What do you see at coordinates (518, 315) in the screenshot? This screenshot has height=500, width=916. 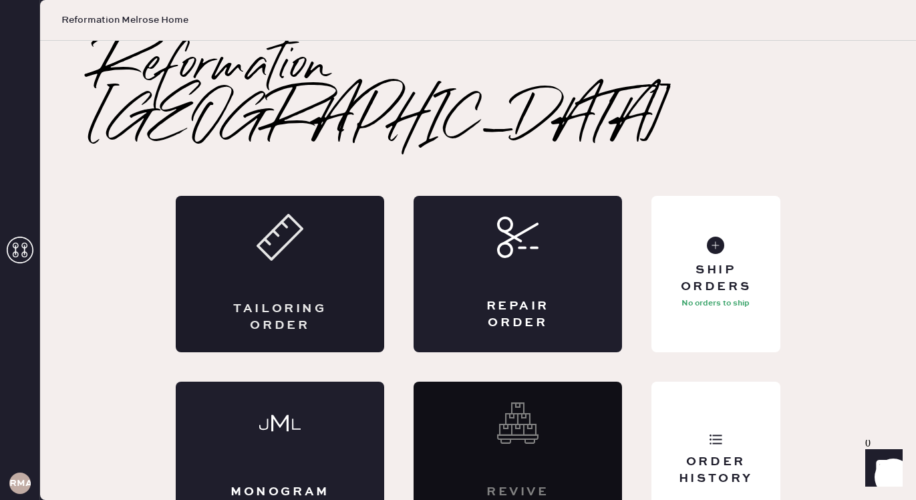 I see `div: Repair Order` at bounding box center [518, 315].